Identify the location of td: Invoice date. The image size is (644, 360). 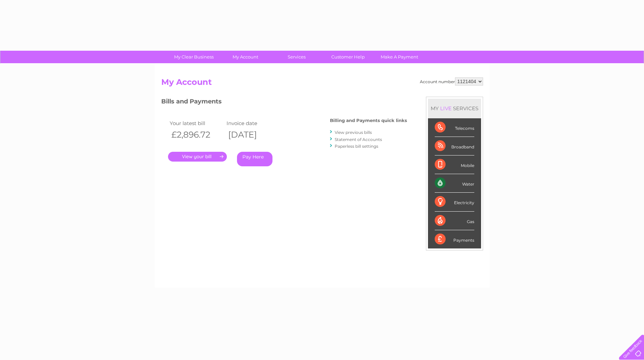
(253, 123).